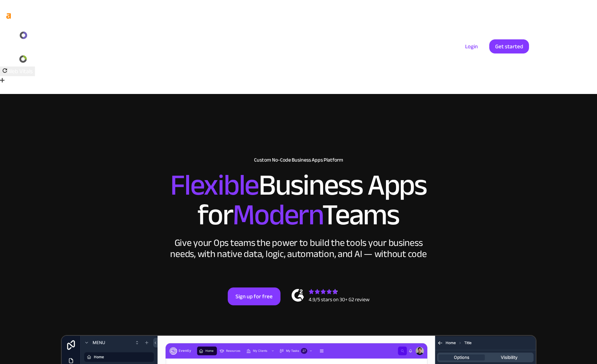 The height and width of the screenshot is (364, 597). Describe the element at coordinates (277, 215) in the screenshot. I see `span: Modern` at that location.